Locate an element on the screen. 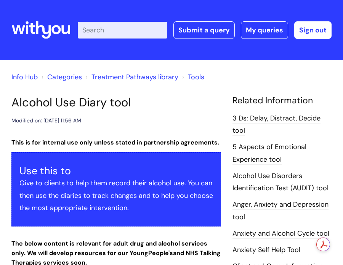 This screenshot has height=265, width=343. a: Tools is located at coordinates (196, 77).